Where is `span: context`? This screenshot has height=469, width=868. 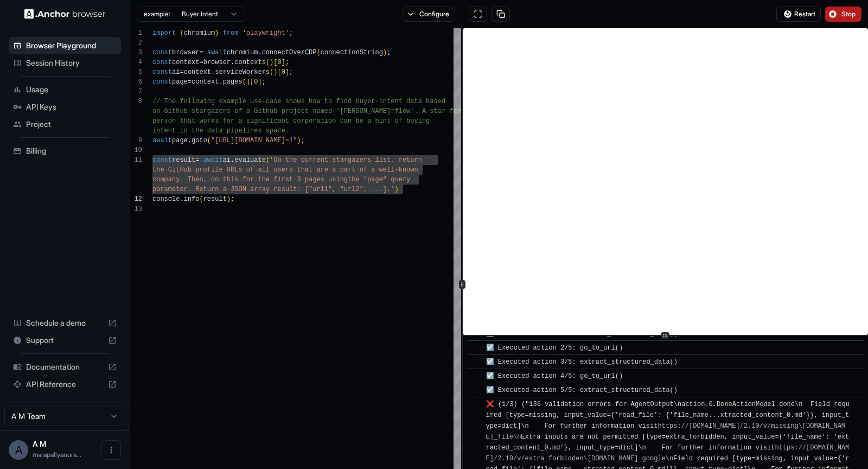
span: context is located at coordinates (205, 81).